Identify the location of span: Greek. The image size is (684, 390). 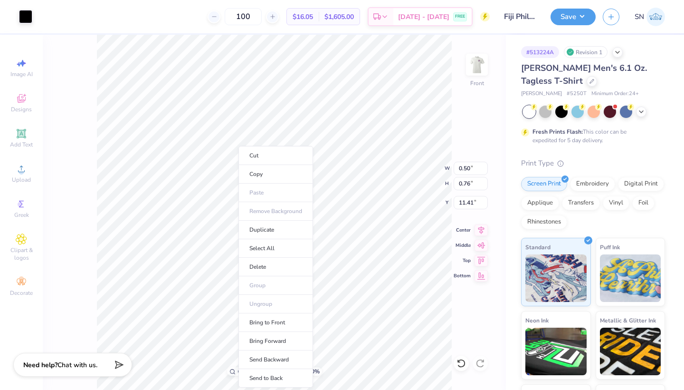
(21, 215).